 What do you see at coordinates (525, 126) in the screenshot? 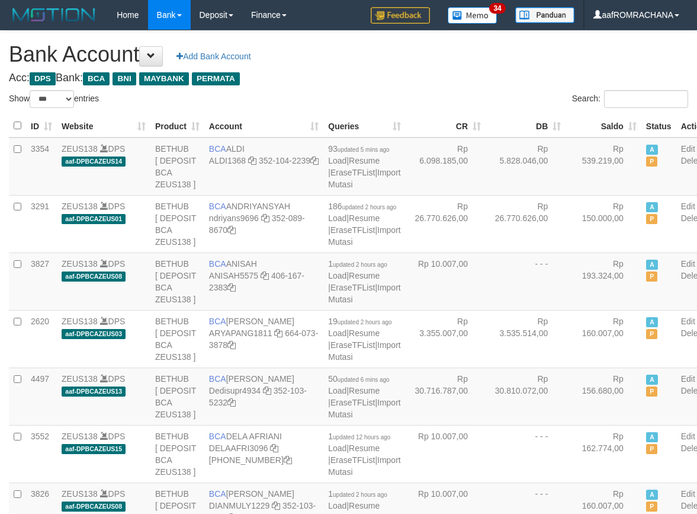
I see `th: DB: activate to sort column ascending` at bounding box center [525, 126].